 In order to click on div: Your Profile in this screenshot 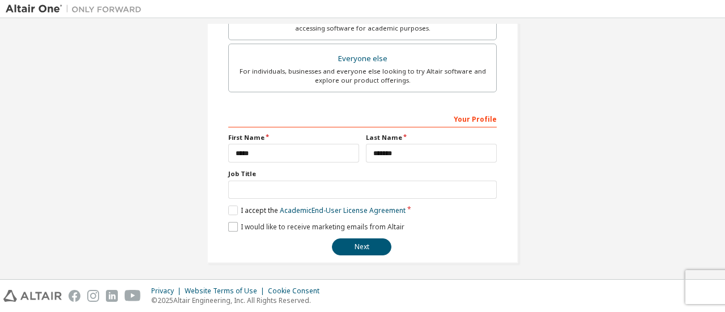, I will do `click(363, 118)`.